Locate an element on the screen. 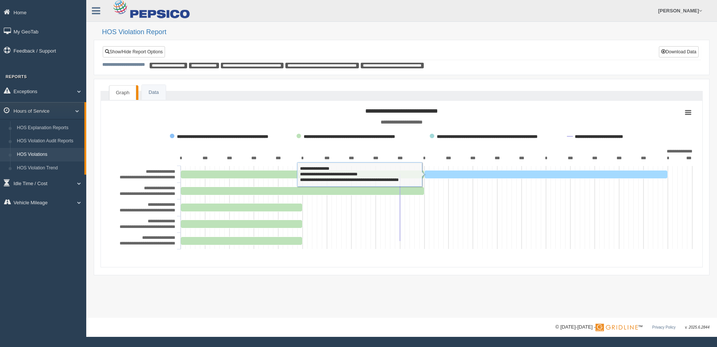 The width and height of the screenshot is (717, 347). h2: HOS Violation Report is located at coordinates (406, 32).